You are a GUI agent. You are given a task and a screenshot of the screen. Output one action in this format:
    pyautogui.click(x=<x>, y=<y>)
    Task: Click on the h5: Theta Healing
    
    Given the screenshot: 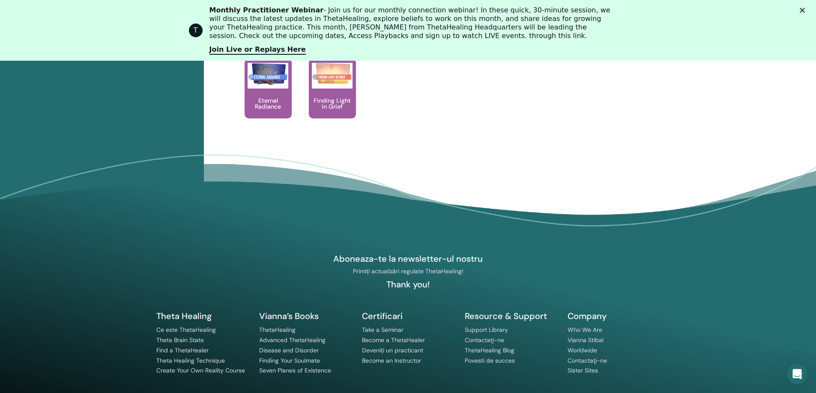 What is the action you would take?
    pyautogui.click(x=203, y=316)
    